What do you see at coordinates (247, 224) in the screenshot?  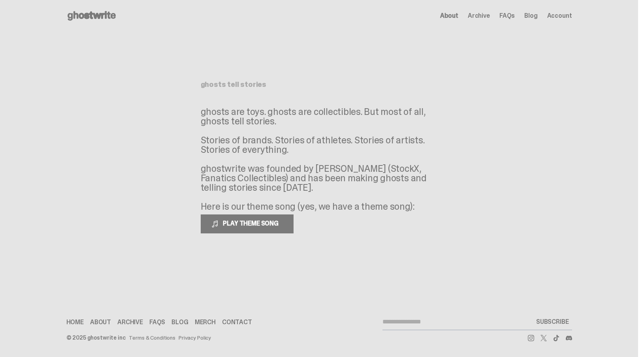 I see `button: PLAY THEME SONG` at bounding box center [247, 224].